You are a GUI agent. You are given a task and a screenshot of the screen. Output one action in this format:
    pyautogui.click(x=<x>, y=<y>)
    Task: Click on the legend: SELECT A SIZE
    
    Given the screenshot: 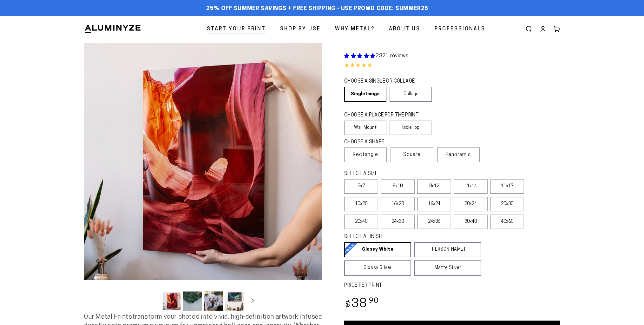 What is the action you would take?
    pyautogui.click(x=407, y=174)
    